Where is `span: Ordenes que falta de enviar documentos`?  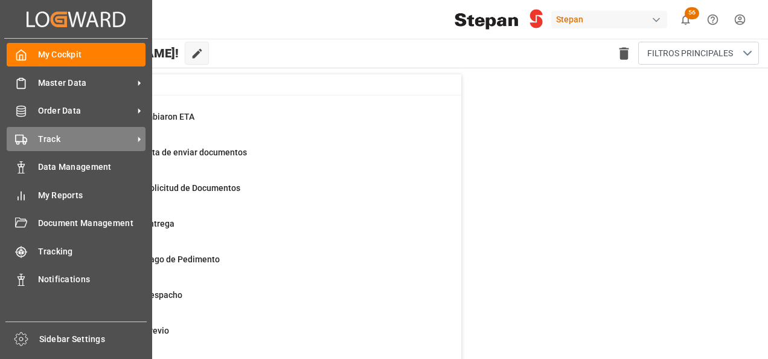
span: Ordenes que falta de enviar documentos is located at coordinates (169, 152).